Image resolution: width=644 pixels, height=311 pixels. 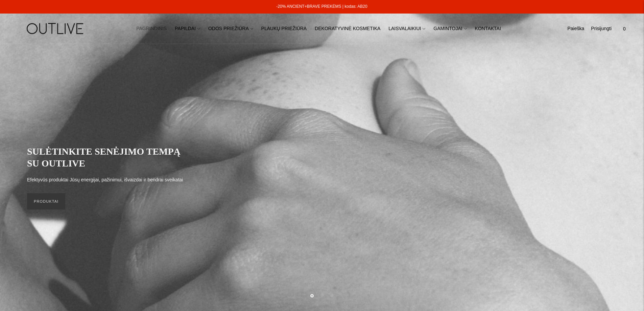 What do you see at coordinates (322, 295) in the screenshot?
I see `button: Move carousel to slide 2` at bounding box center [322, 295].